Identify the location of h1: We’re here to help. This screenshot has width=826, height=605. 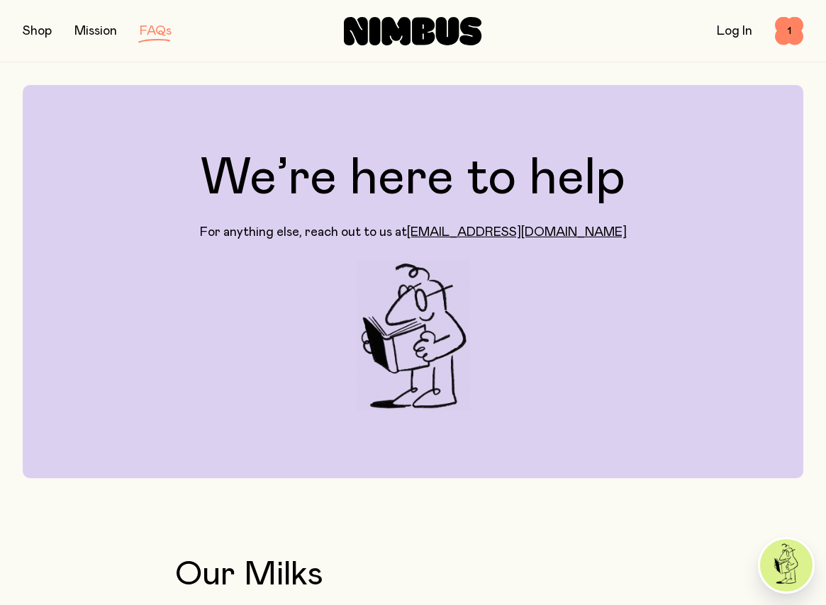
(413, 179).